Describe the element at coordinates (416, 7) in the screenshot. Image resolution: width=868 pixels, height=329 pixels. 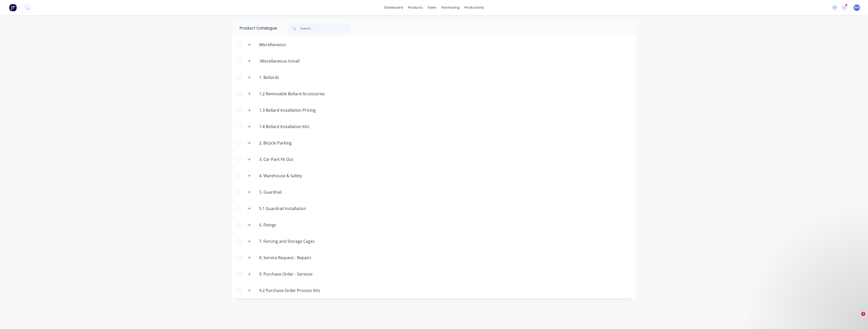
I see `div: products` at that location.